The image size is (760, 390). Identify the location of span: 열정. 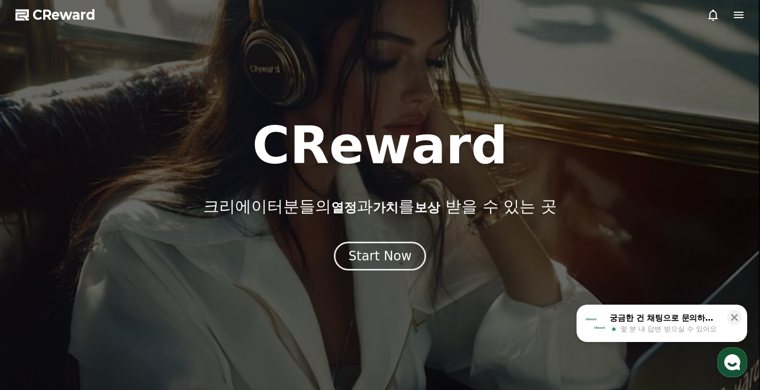
(344, 207).